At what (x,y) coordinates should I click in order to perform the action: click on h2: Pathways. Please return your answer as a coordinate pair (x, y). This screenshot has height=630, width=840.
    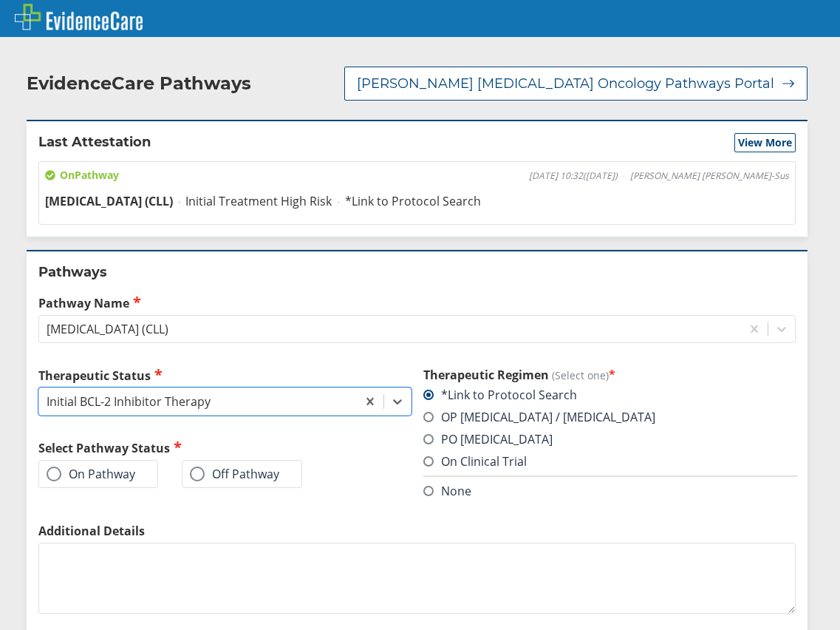
    Looking at the image, I should click on (417, 272).